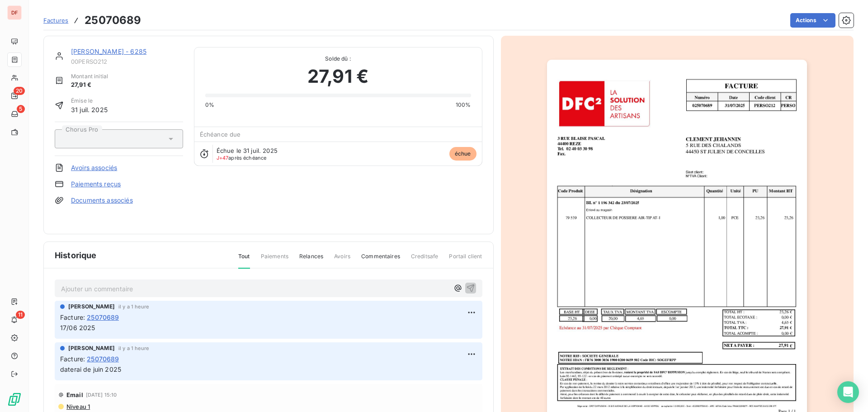  What do you see at coordinates (311, 260) in the screenshot?
I see `span: Relances` at bounding box center [311, 260].